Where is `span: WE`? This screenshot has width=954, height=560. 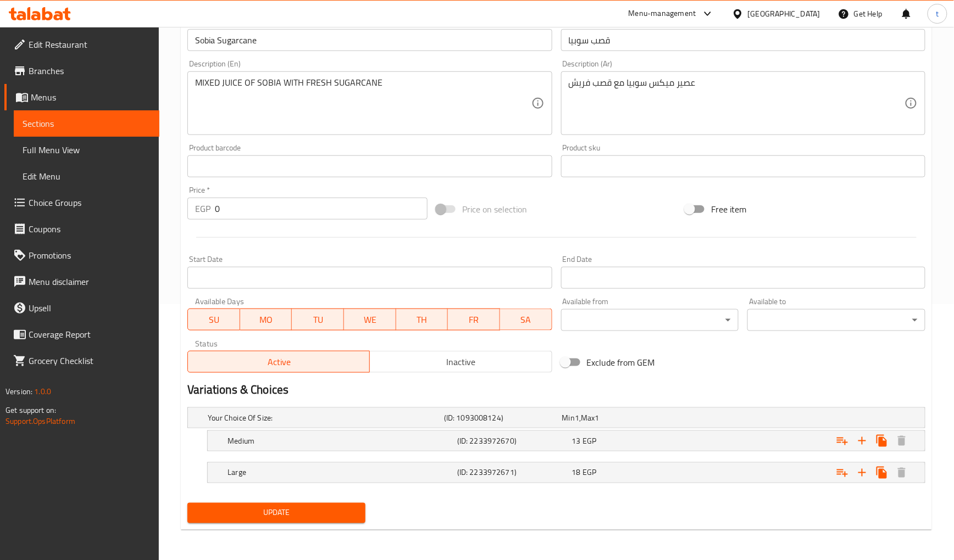 span: WE is located at coordinates (370, 319).